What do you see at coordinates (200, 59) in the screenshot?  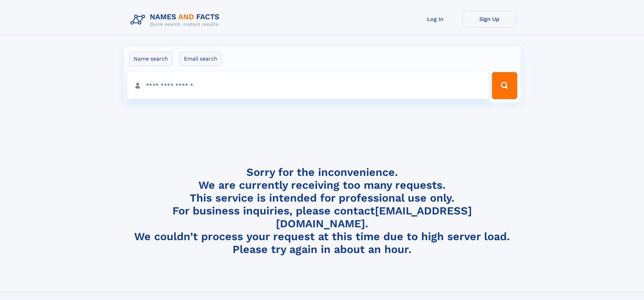 I see `label: Email search` at bounding box center [200, 59].